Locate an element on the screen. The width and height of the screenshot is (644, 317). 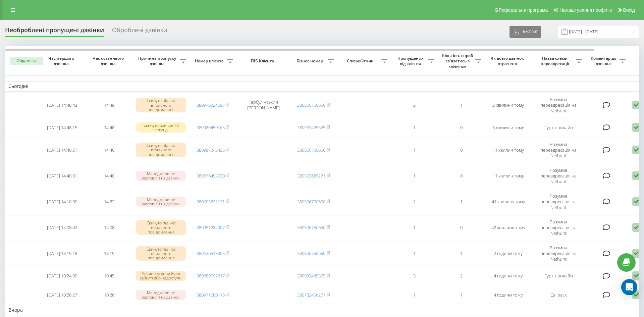
td: 14:49 is located at coordinates (109, 105).